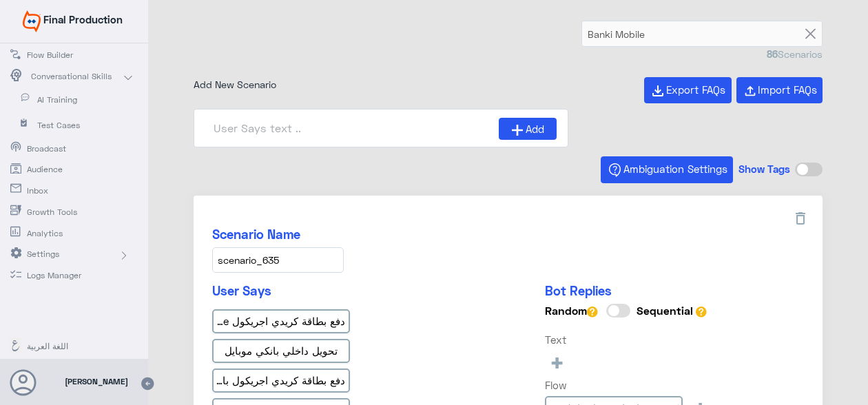 The height and width of the screenshot is (405, 868). I want to click on span: Inbox, so click(67, 191).